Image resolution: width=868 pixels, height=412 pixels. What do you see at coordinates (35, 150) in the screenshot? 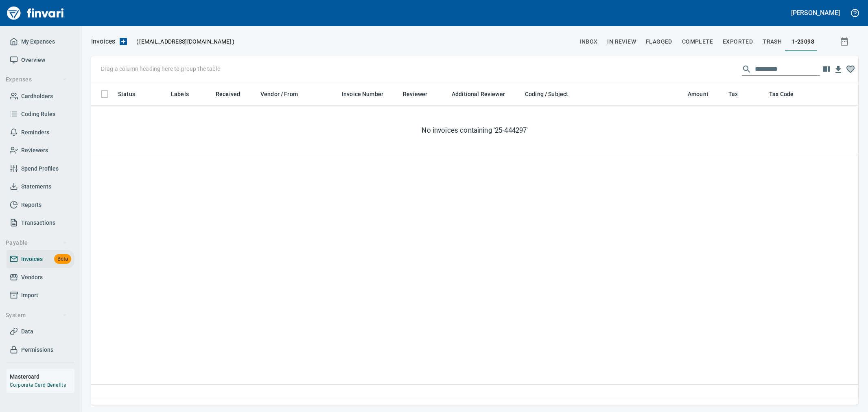
I see `span: Reviewers` at bounding box center [35, 150].